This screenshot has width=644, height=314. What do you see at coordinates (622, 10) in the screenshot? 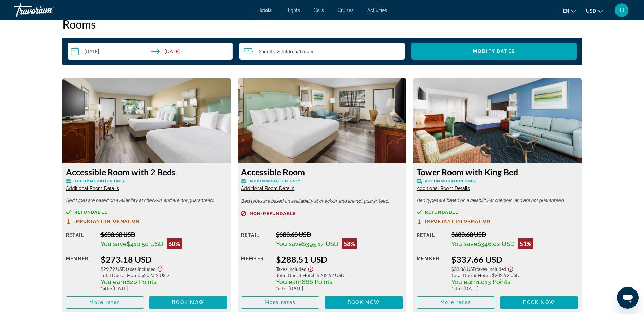
I see `button: User Menu` at bounding box center [622, 10].